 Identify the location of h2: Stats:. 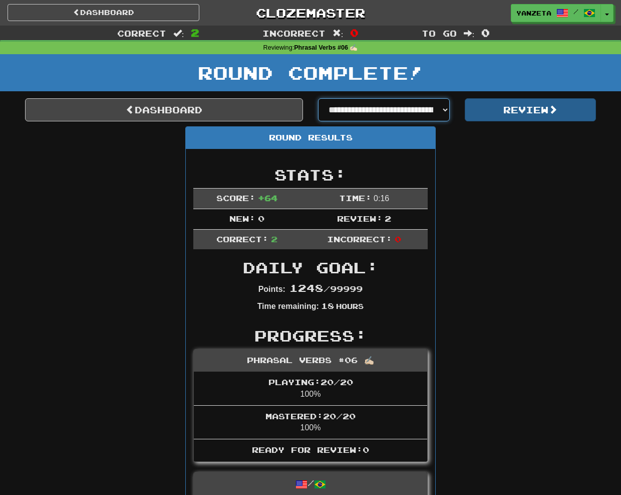
(311, 174).